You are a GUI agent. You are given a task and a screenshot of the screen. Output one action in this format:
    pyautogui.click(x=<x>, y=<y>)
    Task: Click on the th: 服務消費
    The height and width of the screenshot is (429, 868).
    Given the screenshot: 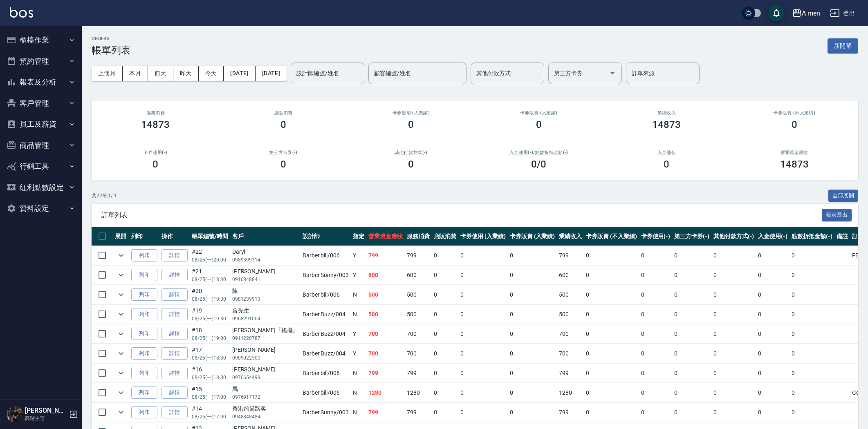 What is the action you would take?
    pyautogui.click(x=418, y=236)
    